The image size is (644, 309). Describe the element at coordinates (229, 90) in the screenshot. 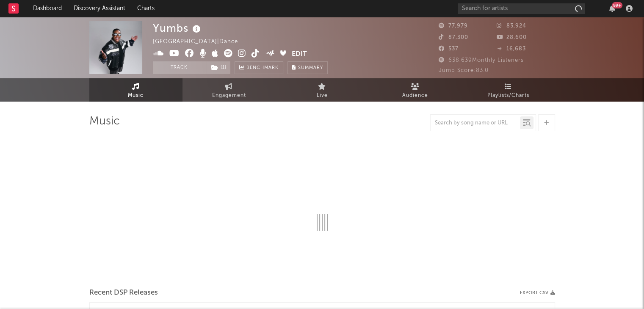

I see `a: Engagement` at that location.